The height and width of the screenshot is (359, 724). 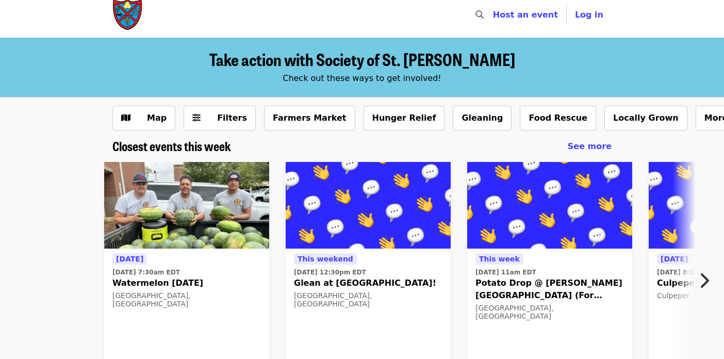 I want to click on span: See more, so click(x=590, y=146).